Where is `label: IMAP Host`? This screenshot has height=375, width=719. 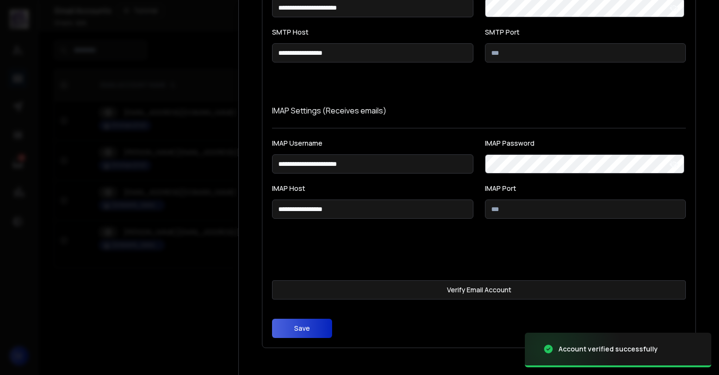 label: IMAP Host is located at coordinates (372, 188).